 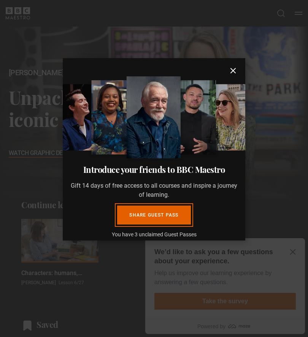 What do you see at coordinates (83, 51) in the screenshot?
I see `div: Optional study invitation` at bounding box center [83, 51].